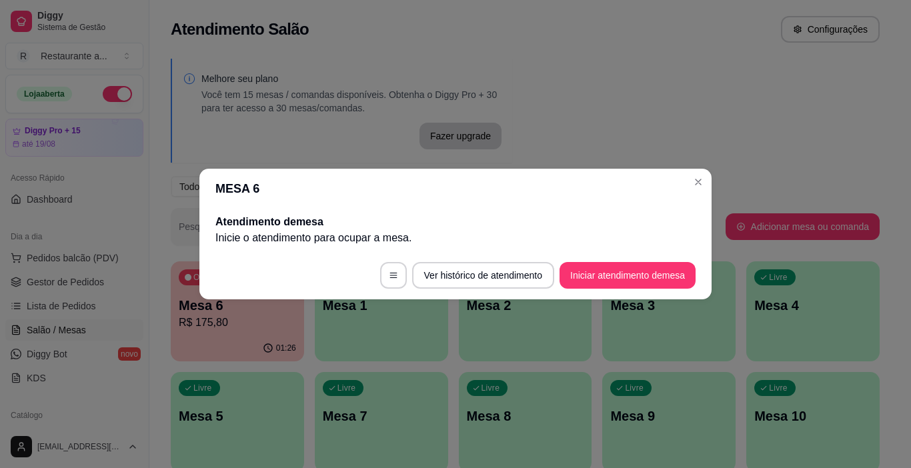  Describe the element at coordinates (698, 182) in the screenshot. I see `button: Close` at that location.